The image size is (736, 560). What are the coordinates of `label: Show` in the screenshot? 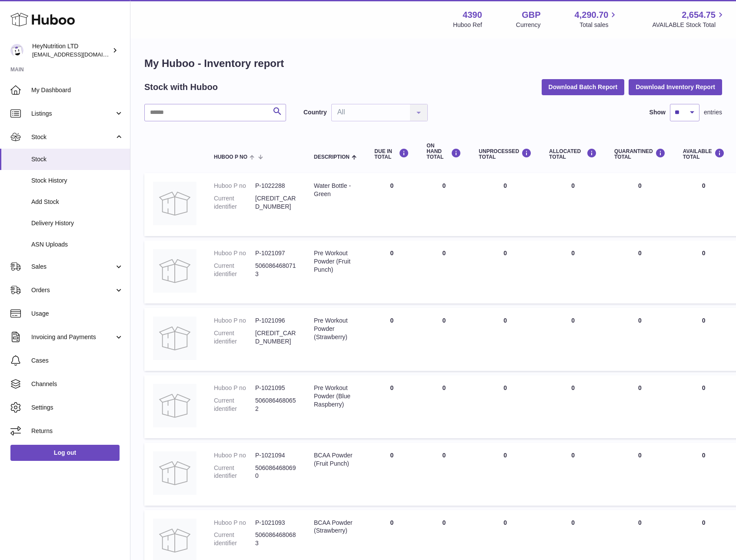 It's located at (657, 112).